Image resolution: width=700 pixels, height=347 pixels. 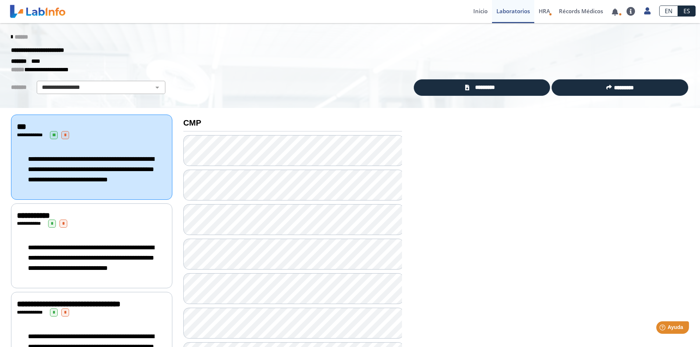 I want to click on b: CMP, so click(x=192, y=123).